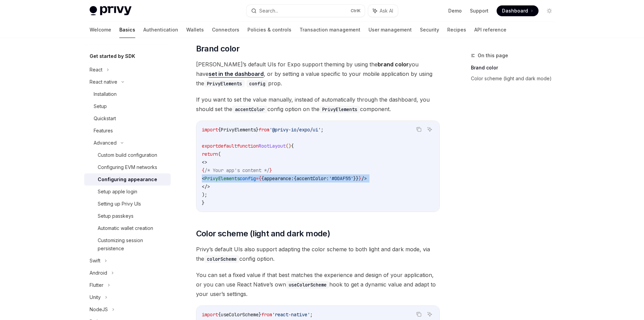 The image size is (644, 320). Describe the element at coordinates (128, 228) in the screenshot. I see `a: Automatic wallet creation` at that location.